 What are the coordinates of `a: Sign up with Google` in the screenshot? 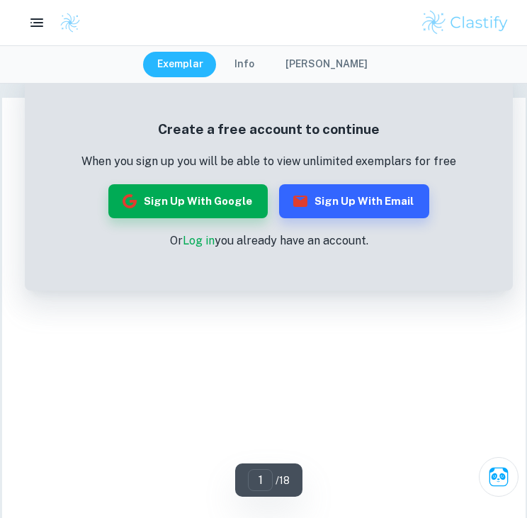 It's located at (188, 201).